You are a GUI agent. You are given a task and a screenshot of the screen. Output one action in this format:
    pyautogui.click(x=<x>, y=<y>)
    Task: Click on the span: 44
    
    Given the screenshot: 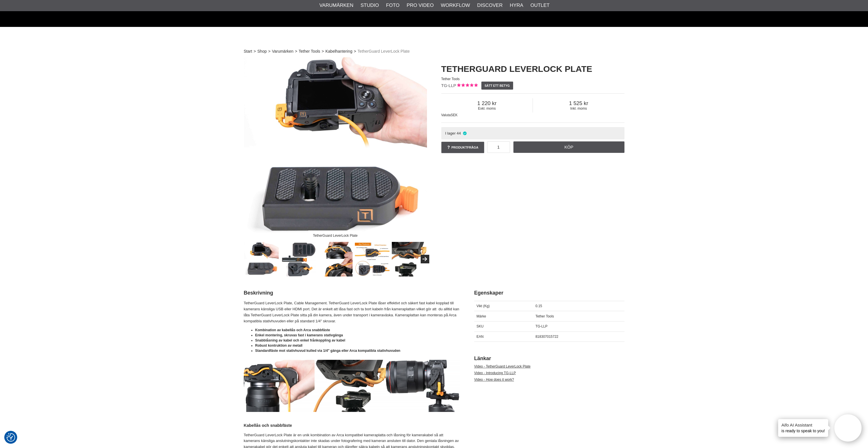 What is the action you would take?
    pyautogui.click(x=459, y=133)
    